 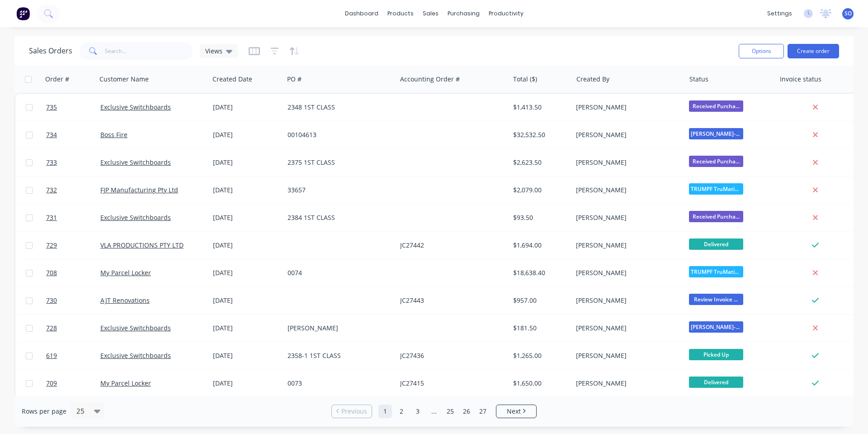 I want to click on div: JC27443, so click(x=450, y=301).